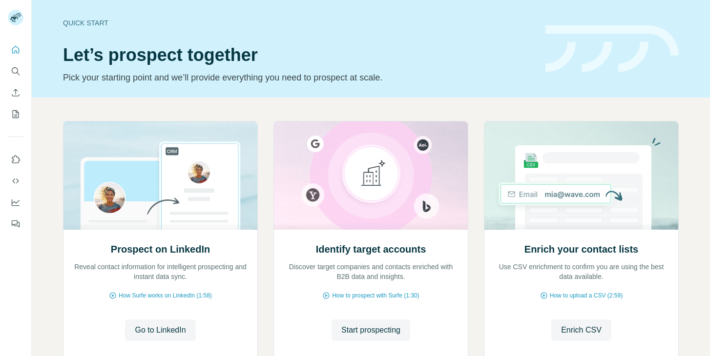  Describe the element at coordinates (16, 114) in the screenshot. I see `button: My lists` at that location.